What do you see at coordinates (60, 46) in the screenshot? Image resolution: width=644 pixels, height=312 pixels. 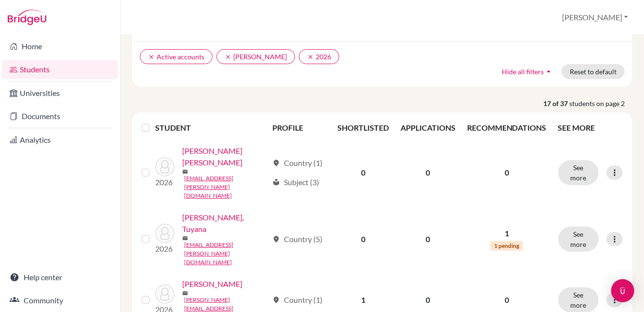 I see `a: Home` at bounding box center [60, 46].